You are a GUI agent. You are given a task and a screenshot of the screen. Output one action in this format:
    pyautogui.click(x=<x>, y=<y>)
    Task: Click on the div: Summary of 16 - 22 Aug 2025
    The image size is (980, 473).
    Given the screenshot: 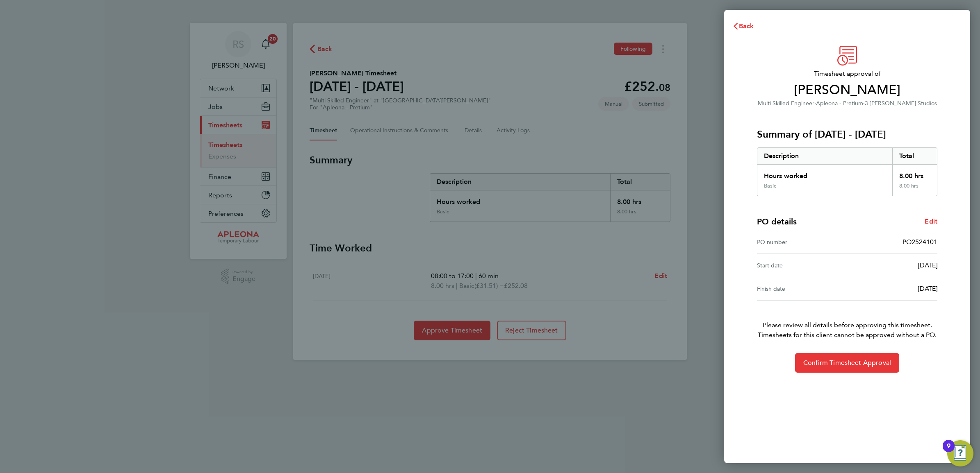 What is the action you would take?
    pyautogui.click(x=847, y=172)
    